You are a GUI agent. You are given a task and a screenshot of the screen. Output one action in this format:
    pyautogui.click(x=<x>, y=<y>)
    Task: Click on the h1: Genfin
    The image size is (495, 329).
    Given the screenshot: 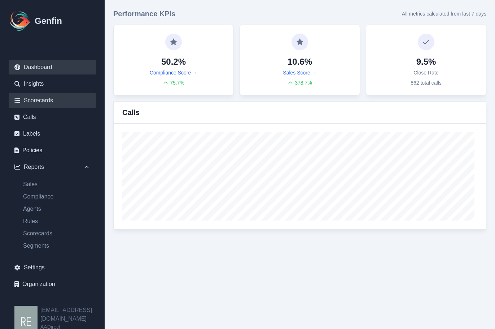 What is the action you would take?
    pyautogui.click(x=48, y=21)
    